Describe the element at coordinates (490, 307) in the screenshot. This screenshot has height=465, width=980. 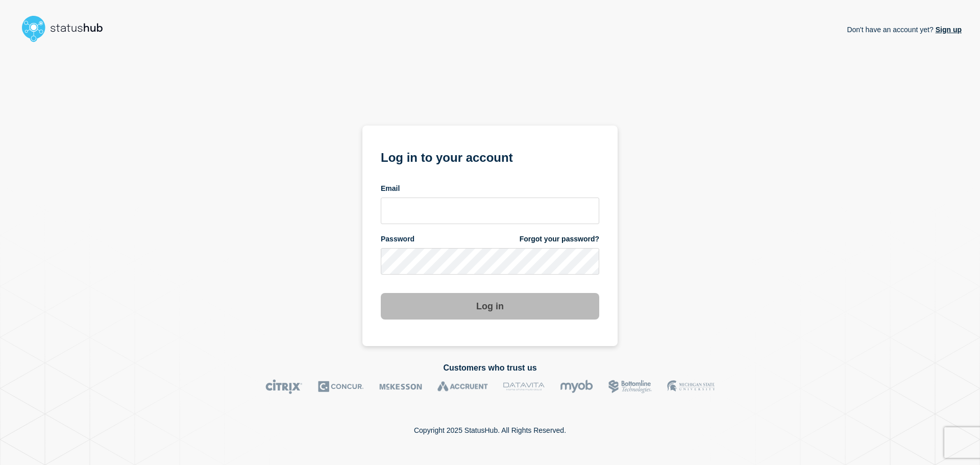
I see `button: Log in` at that location.